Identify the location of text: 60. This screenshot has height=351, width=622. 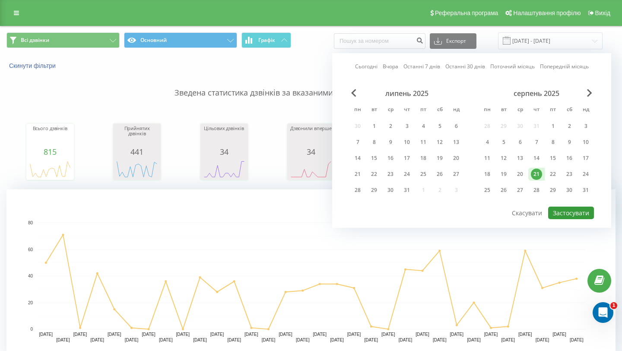
(31, 249).